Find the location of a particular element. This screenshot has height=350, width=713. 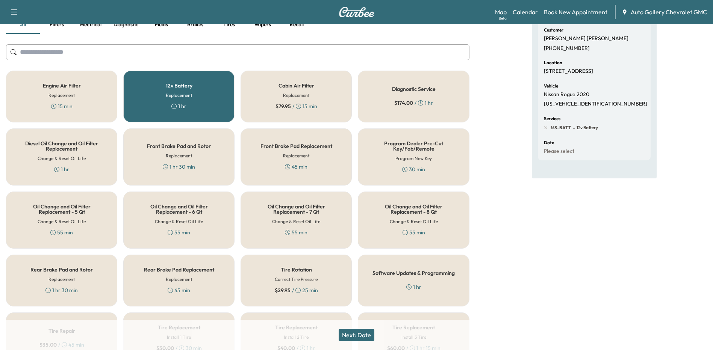

h5: Engine Air Filter is located at coordinates (62, 86).